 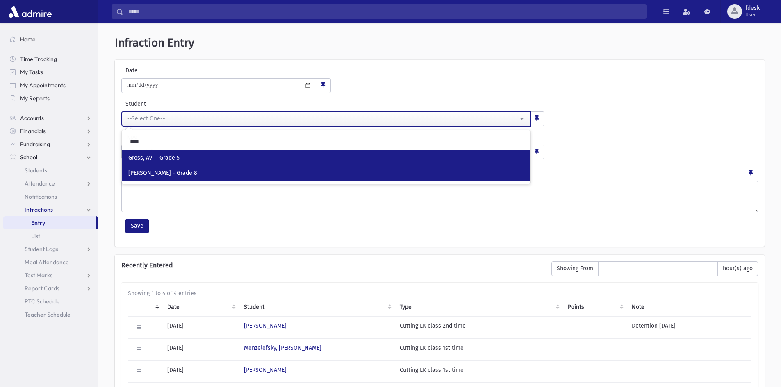 What do you see at coordinates (40, 184) in the screenshot?
I see `span: Attendance` at bounding box center [40, 184].